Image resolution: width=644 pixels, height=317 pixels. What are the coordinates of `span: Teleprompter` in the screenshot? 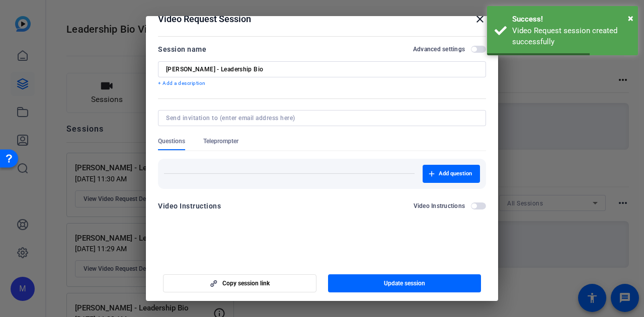 It's located at (221, 141).